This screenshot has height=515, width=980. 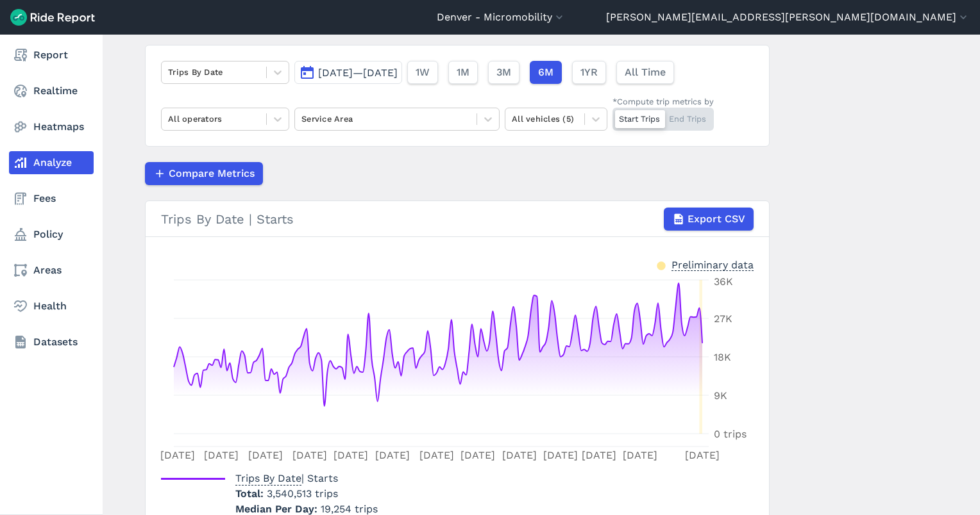 What do you see at coordinates (51, 127) in the screenshot?
I see `a: Heatmaps` at bounding box center [51, 127].